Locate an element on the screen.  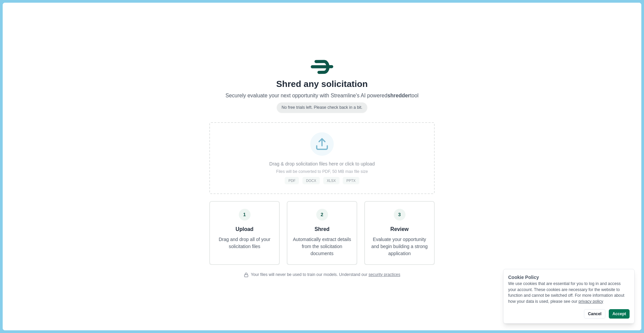
p: Evaluate your opportunity and begin building a strong application is located at coordinates (400, 247).